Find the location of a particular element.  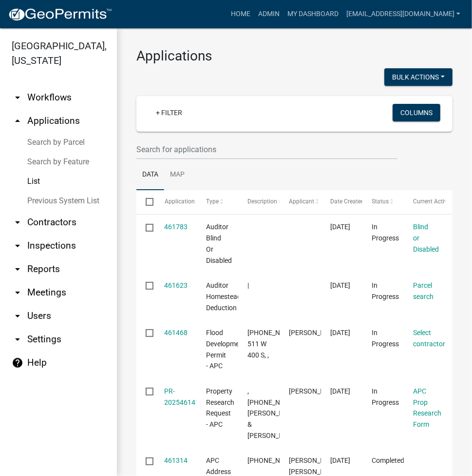

a: PR-2025461417 is located at coordinates (184, 397).